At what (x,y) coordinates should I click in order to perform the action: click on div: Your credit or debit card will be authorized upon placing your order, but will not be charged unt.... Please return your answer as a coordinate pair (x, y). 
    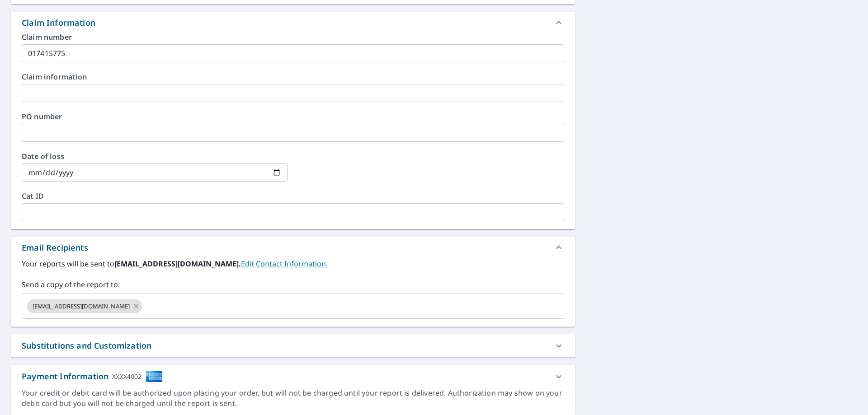
    Looking at the image, I should click on (293, 399).